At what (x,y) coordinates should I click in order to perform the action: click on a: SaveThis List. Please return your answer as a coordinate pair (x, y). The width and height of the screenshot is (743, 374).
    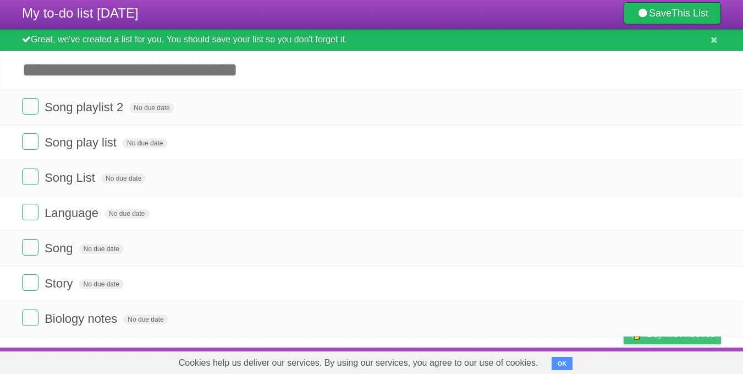
    Looking at the image, I should click on (672, 13).